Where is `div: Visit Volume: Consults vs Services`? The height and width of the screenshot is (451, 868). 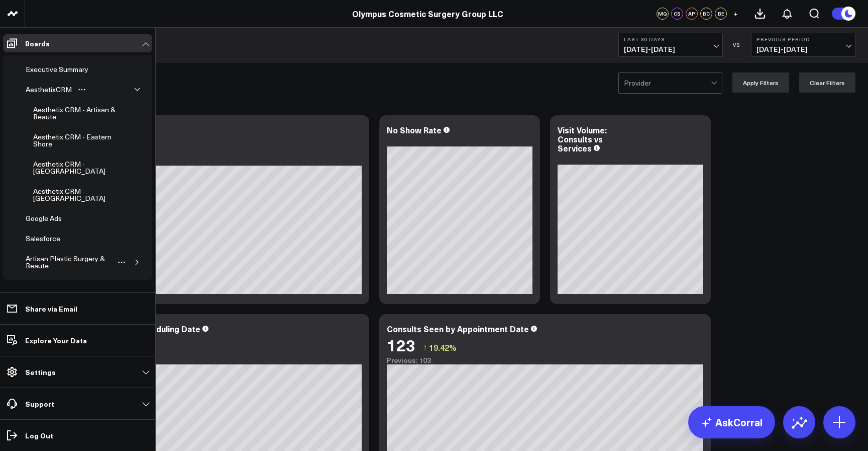 div: Visit Volume: Consults vs Services is located at coordinates (583, 138).